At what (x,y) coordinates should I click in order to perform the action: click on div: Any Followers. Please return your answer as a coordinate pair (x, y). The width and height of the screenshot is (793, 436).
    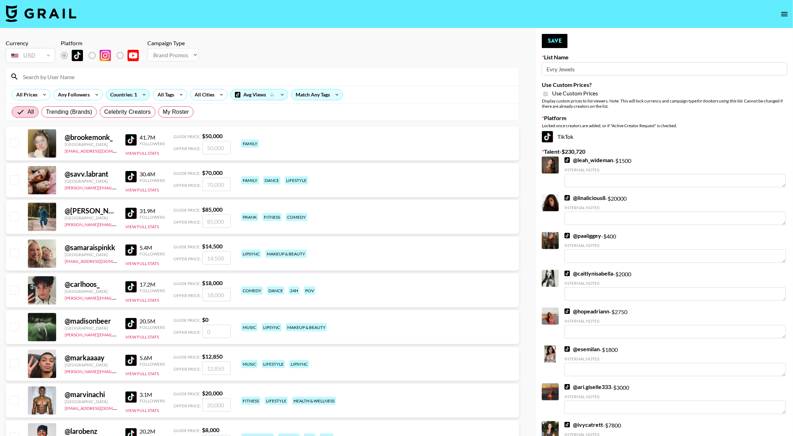
    Looking at the image, I should click on (72, 95).